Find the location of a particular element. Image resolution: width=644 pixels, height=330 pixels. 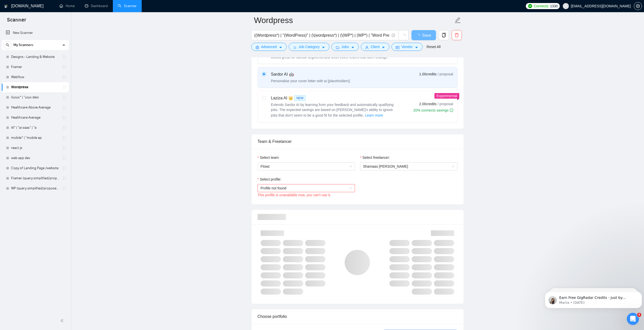

span: search is located at coordinates (8, 45).